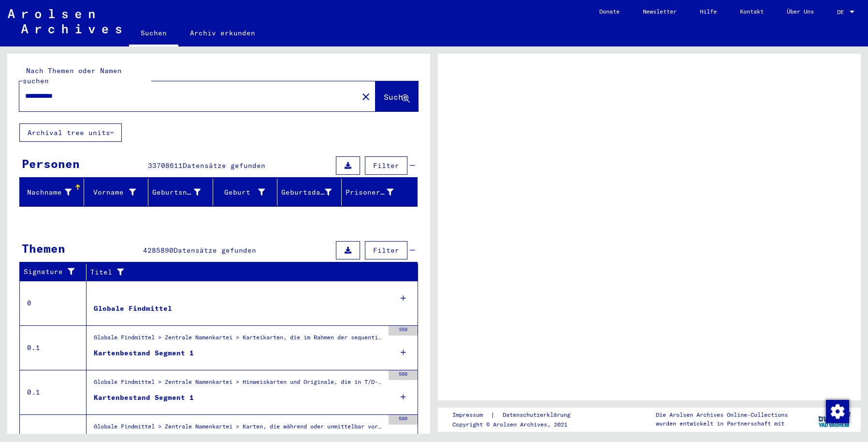 The image size is (868, 442). I want to click on a: Datenschutzerklärung, so click(539, 414).